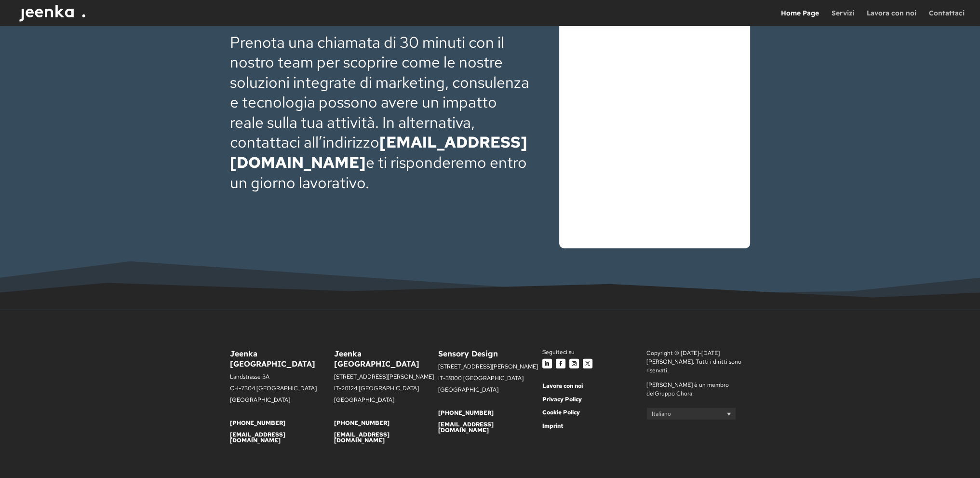 Image resolution: width=980 pixels, height=478 pixels. Describe the element at coordinates (843, 18) in the screenshot. I see `a: Servizi` at that location.